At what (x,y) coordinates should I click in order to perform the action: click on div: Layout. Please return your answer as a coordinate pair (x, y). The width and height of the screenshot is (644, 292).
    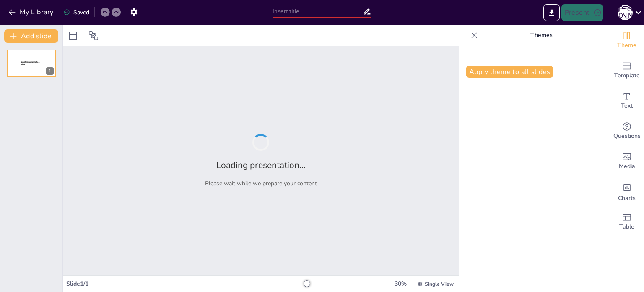
    Looking at the image, I should click on (73, 36).